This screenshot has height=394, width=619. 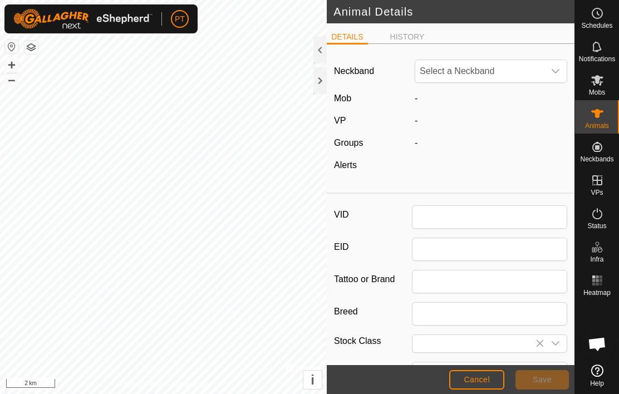 I want to click on img: Gallagher Logo, so click(x=83, y=19).